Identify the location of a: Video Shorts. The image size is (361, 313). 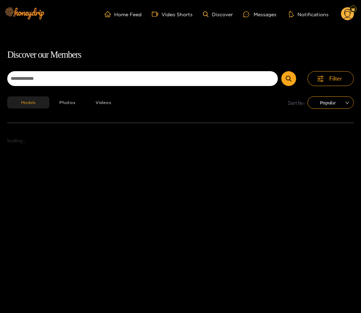
(172, 14).